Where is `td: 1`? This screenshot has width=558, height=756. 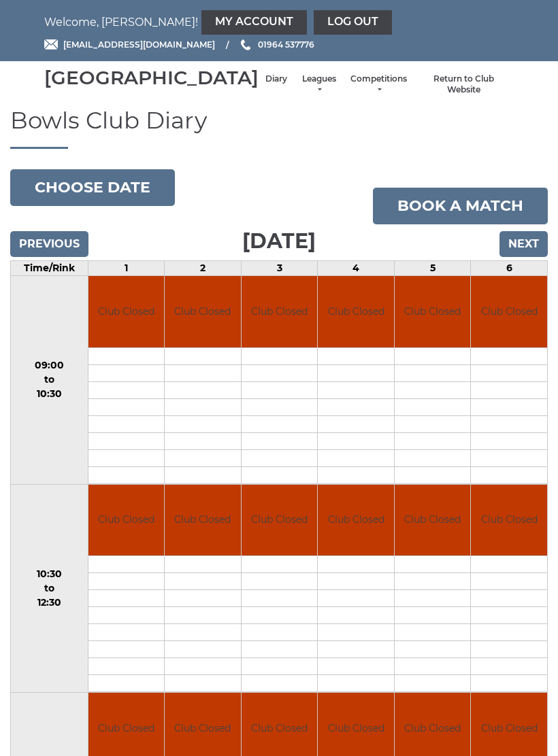
td: 1 is located at coordinates (125, 269).